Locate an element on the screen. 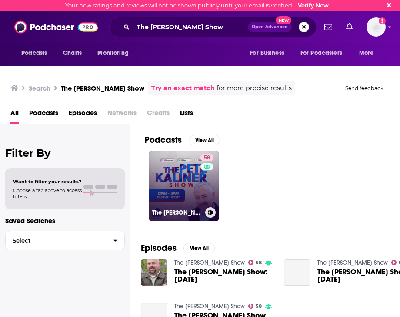 The width and height of the screenshot is (400, 317). button: Show profile menu is located at coordinates (376, 27).